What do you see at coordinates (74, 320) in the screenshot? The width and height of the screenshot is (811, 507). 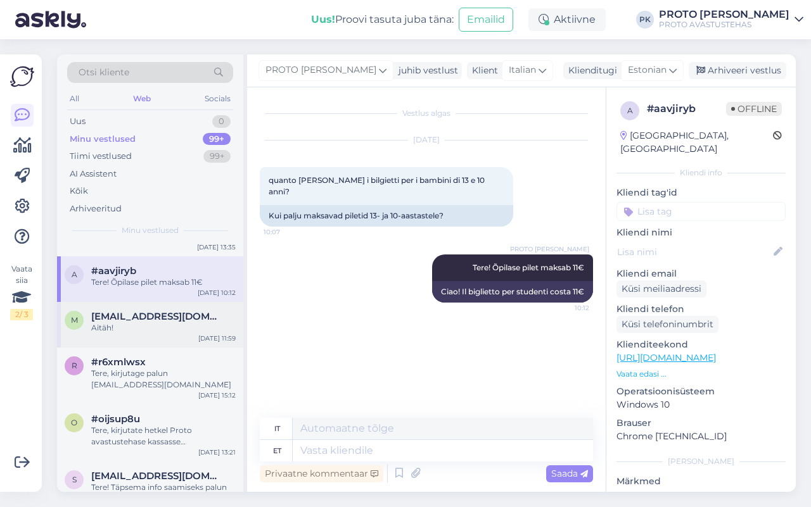 I see `span: m` at bounding box center [74, 320].